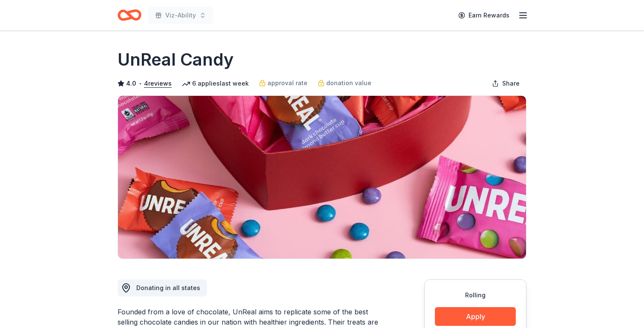 The image size is (644, 328). What do you see at coordinates (475, 296) in the screenshot?
I see `div: Rolling` at bounding box center [475, 296].